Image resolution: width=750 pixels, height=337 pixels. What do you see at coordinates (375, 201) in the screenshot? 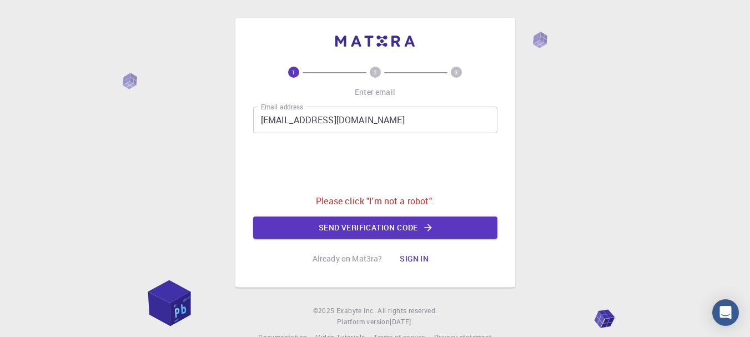
I see `p: Please click "I'm not a robot".` at bounding box center [375, 201].